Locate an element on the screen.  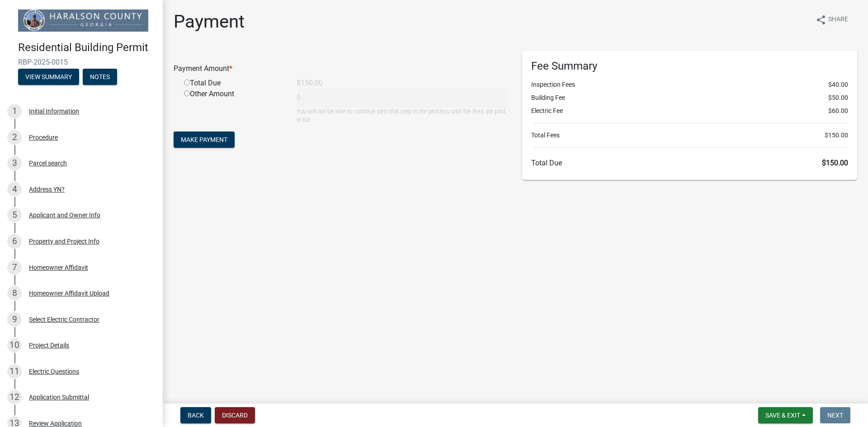
div: 2 is located at coordinates (15, 137).